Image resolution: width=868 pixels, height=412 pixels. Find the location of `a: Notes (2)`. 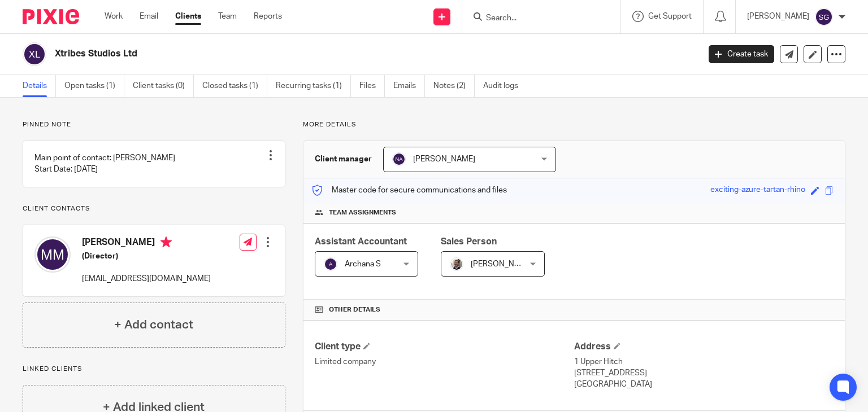

a: Notes (2) is located at coordinates (454, 85).